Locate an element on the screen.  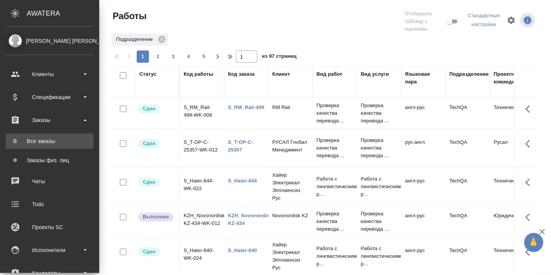
span: Работы is located at coordinates (129, 16).